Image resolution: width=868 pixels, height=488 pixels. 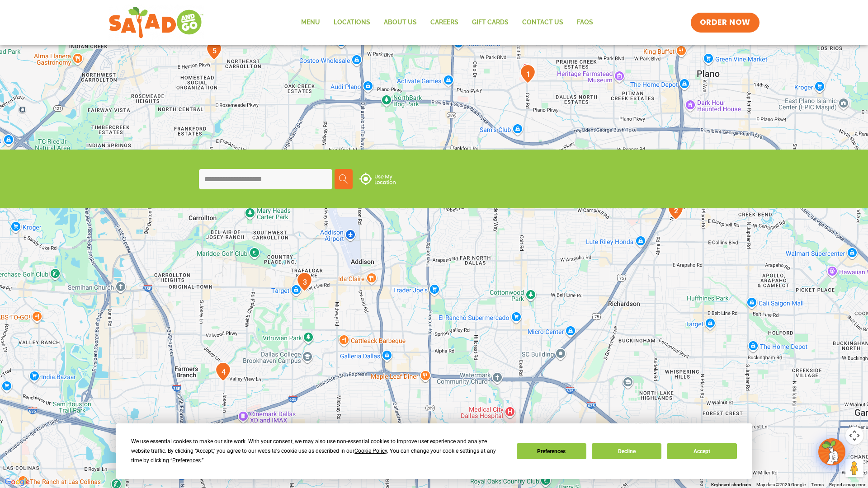 I want to click on div: Cookie Consent Prompt, so click(x=434, y=452).